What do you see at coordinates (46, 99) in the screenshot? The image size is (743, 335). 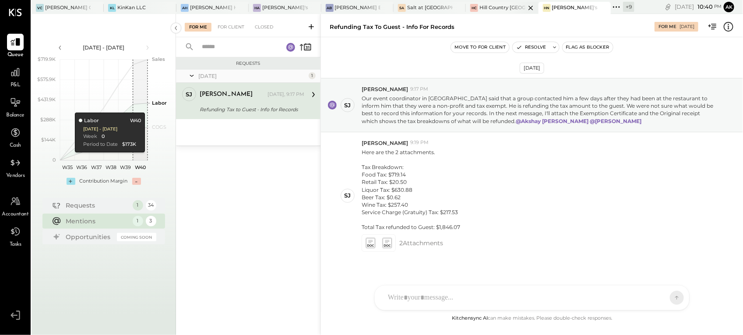 I see `text: $431.9K` at bounding box center [46, 99].